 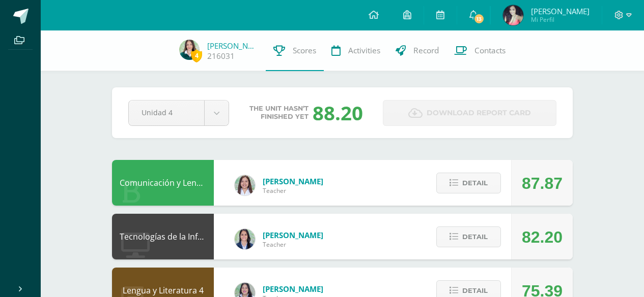 What do you see at coordinates (364, 50) in the screenshot?
I see `span: Activities` at bounding box center [364, 50].